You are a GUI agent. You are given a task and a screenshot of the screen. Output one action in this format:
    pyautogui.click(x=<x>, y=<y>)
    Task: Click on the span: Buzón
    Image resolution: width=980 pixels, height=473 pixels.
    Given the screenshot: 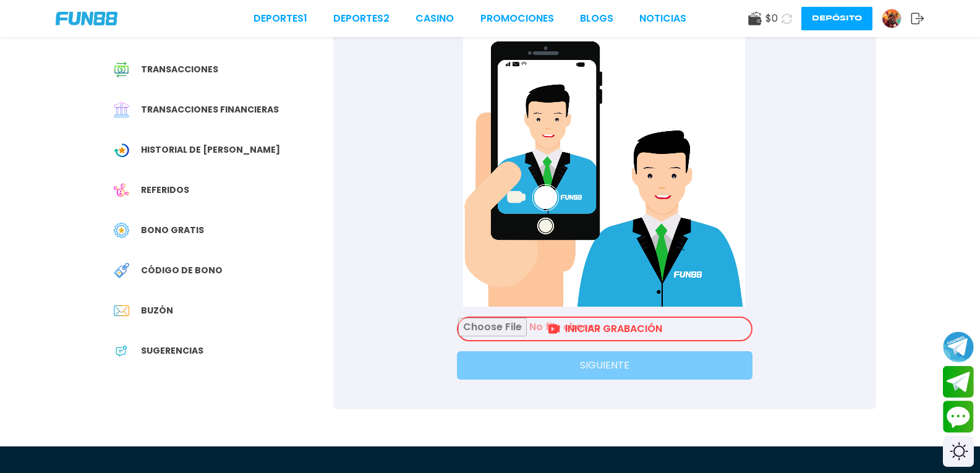 What is the action you would take?
    pyautogui.click(x=157, y=310)
    